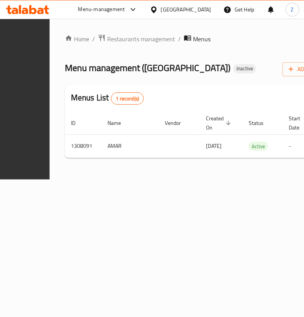 This screenshot has height=317, width=304. I want to click on span: Name, so click(119, 123).